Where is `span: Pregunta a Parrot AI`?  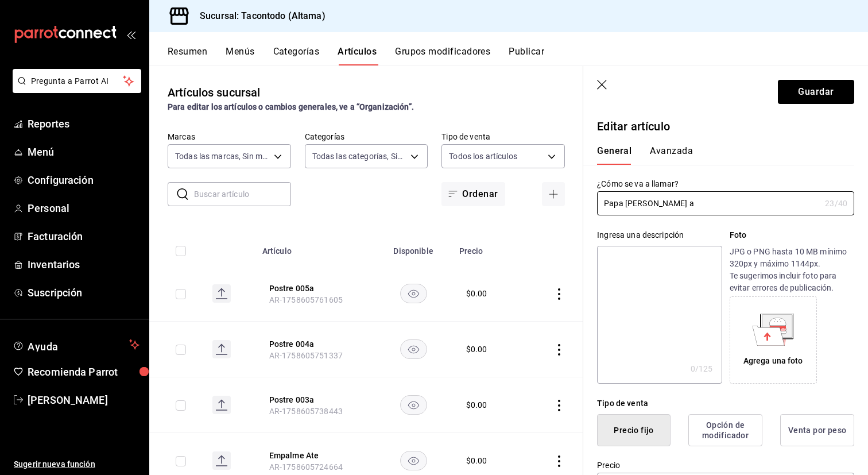 span: Pregunta a Parrot AI is located at coordinates (77, 81).